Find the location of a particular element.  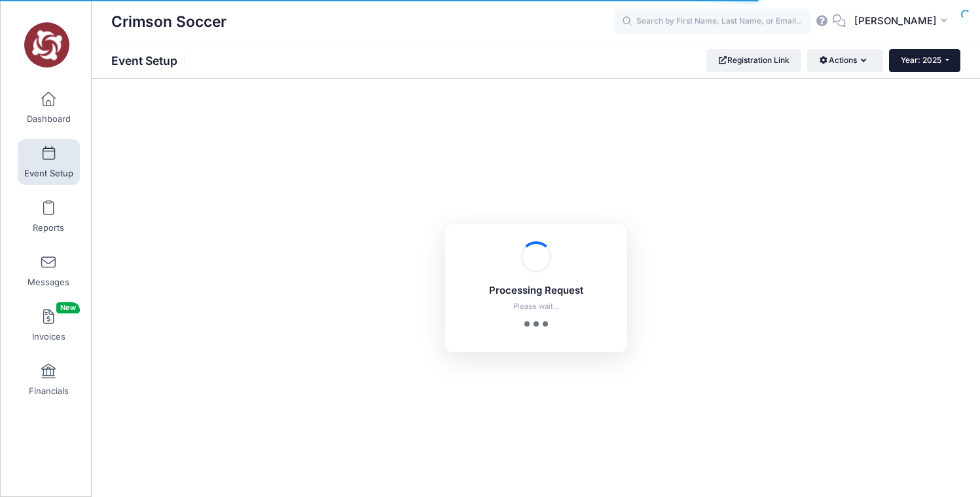

a: Event Setup is located at coordinates (48, 162).